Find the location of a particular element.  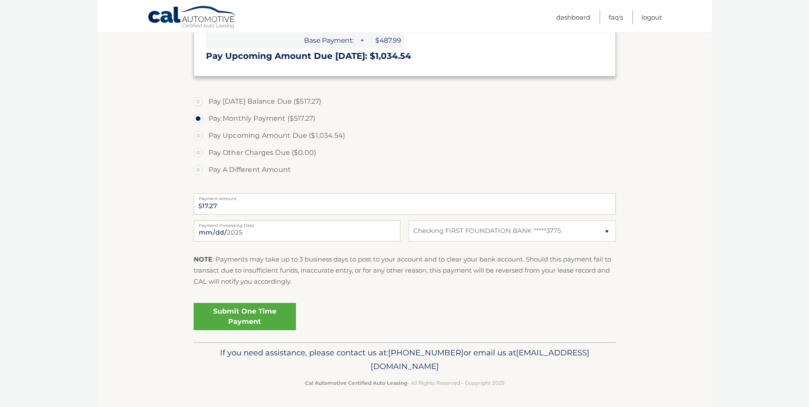

a: Logout is located at coordinates (652, 17).